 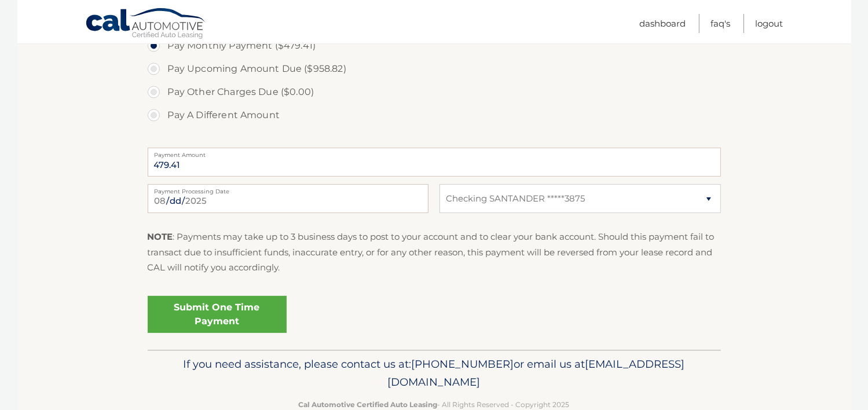 I want to click on strong: Cal Automotive Certified Auto Leasing, so click(x=368, y=404).